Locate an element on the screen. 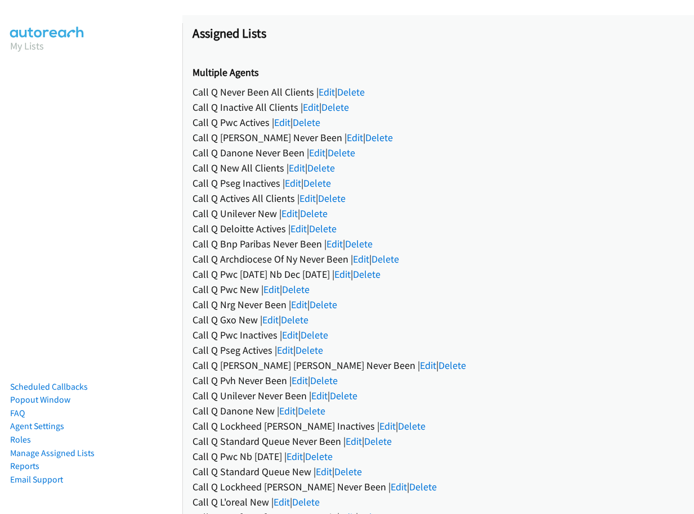 The image size is (694, 514). a: Roles is located at coordinates (20, 439).